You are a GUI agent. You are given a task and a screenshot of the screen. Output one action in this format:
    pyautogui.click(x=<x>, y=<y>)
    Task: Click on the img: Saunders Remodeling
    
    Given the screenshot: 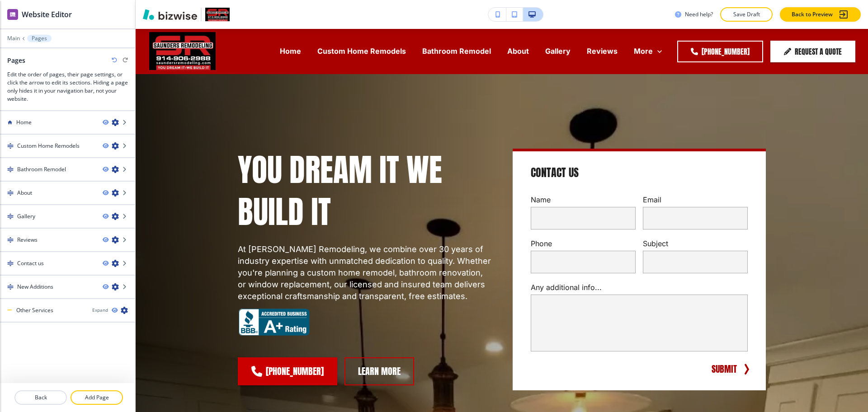 What is the action you would take?
    pyautogui.click(x=182, y=51)
    